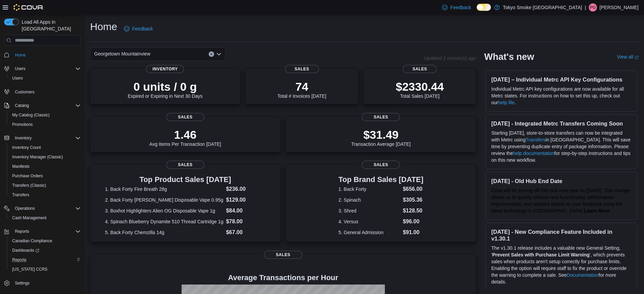 Image resolution: width=644 pixels, height=294 pixels. What do you see at coordinates (46, 208) in the screenshot?
I see `span: Operations` at bounding box center [46, 208].